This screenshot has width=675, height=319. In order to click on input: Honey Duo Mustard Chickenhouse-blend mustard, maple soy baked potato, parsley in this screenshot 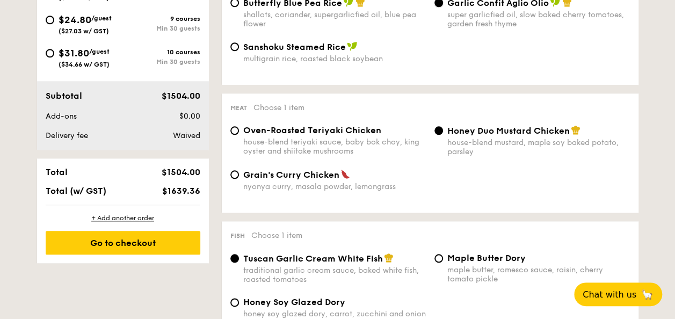, I will do `click(439, 131)`.